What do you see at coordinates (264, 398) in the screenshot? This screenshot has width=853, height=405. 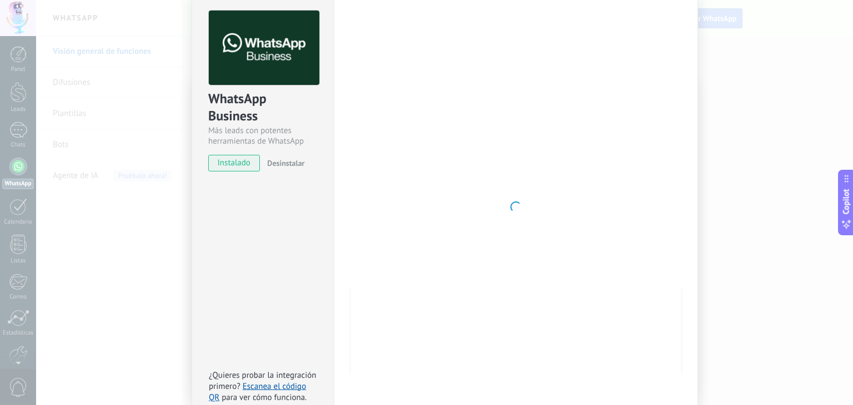 I see `span: para ver cómo funciona.` at bounding box center [264, 398].